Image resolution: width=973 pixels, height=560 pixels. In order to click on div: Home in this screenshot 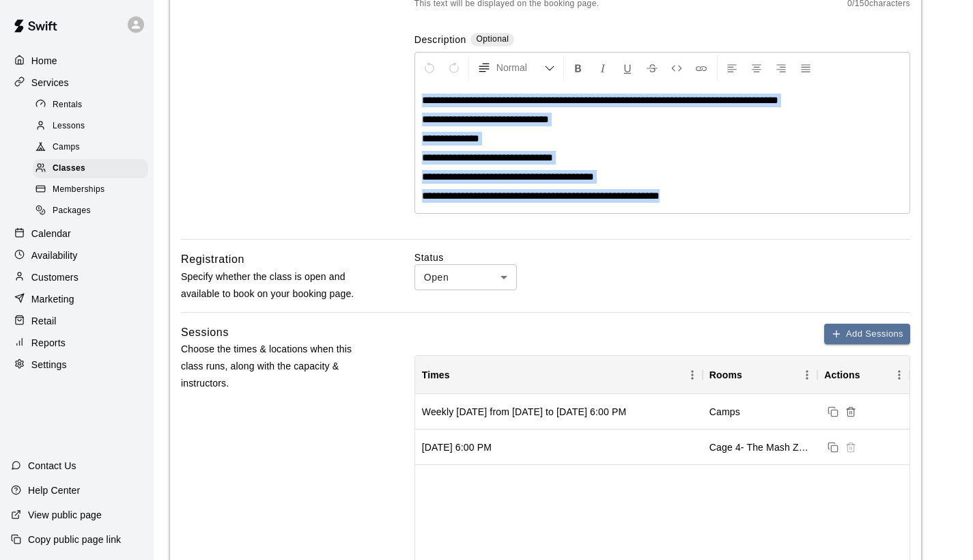, I will do `click(77, 61)`.